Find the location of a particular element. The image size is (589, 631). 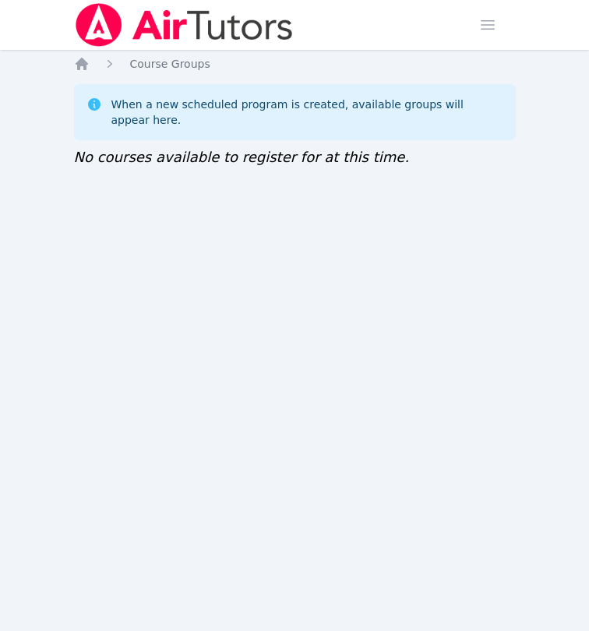

img: Air Tutors is located at coordinates (184, 25).